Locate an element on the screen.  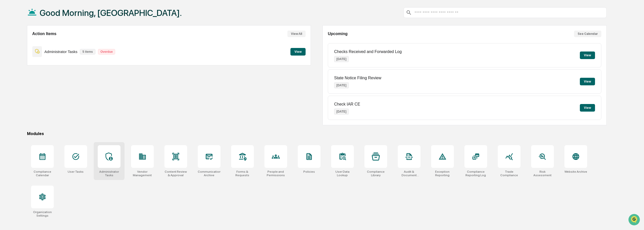
a: 🗄️Attestations is located at coordinates (49, 66).